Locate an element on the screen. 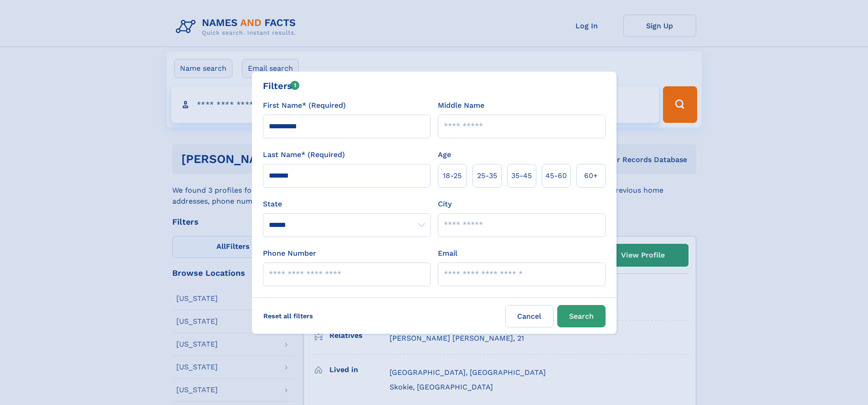 The image size is (868, 405). label: Phone Number is located at coordinates (290, 253).